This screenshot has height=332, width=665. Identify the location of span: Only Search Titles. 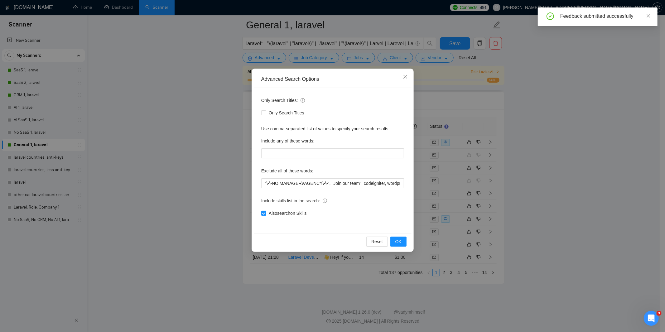
(287, 113).